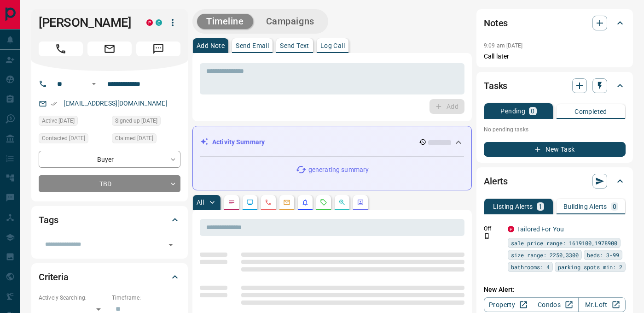 Image resolution: width=644 pixels, height=313 pixels. What do you see at coordinates (530, 266) in the screenshot?
I see `span: bathrooms: 4` at bounding box center [530, 266].